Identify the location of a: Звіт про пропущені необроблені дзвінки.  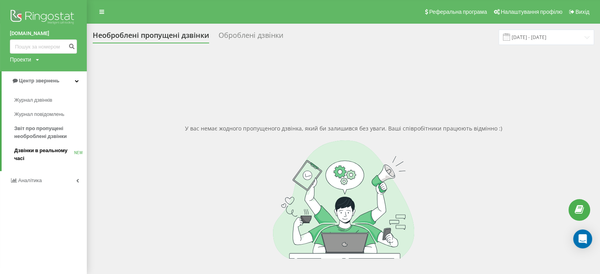
(51, 133).